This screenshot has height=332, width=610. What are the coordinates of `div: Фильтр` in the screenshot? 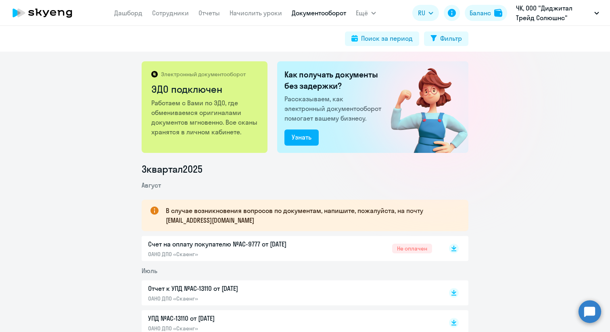 It's located at (451, 38).